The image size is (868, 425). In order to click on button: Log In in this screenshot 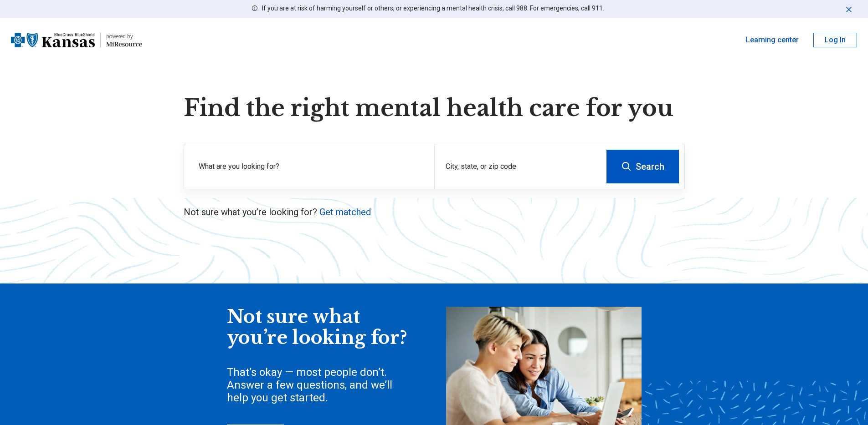, I will do `click(835, 40)`.